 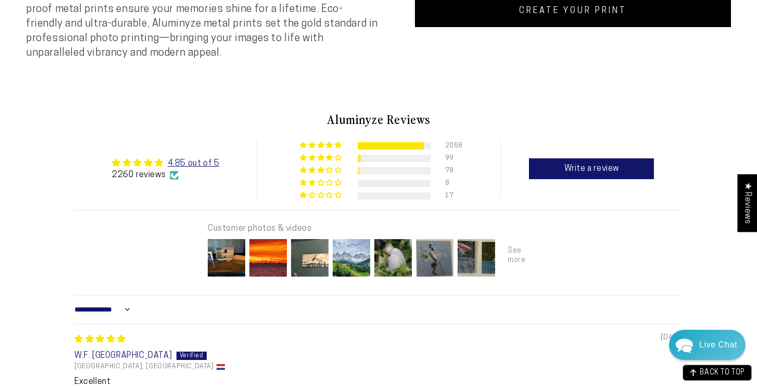 What do you see at coordinates (452, 171) in the screenshot?
I see `div: 78` at bounding box center [452, 171].